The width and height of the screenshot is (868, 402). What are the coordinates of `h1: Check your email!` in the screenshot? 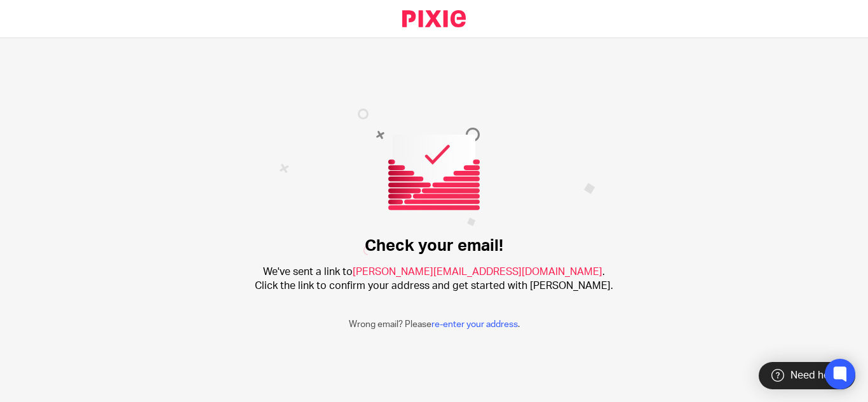 It's located at (434, 246).